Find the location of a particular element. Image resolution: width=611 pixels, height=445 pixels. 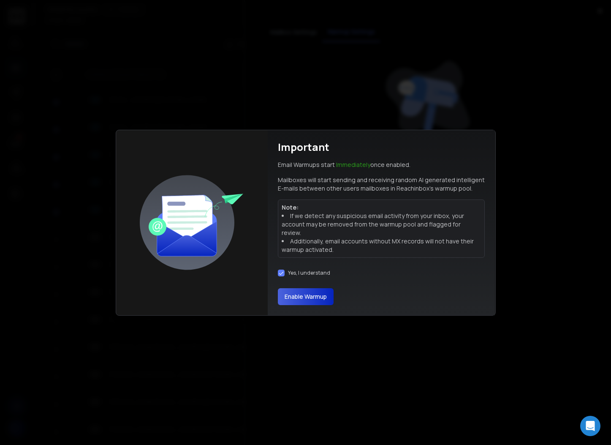

label: Yes, I understand is located at coordinates (309, 273).